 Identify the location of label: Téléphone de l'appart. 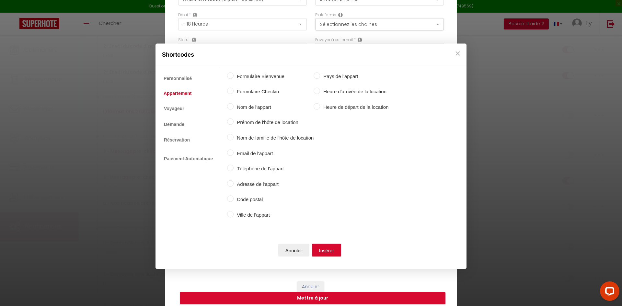
(273, 169).